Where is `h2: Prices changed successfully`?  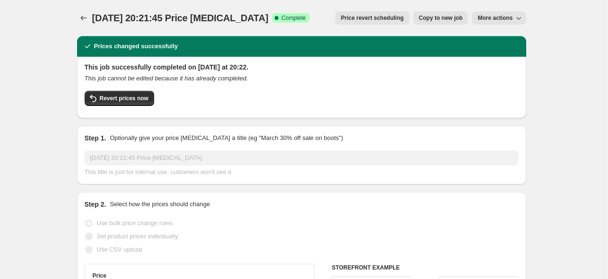 h2: Prices changed successfully is located at coordinates (136, 46).